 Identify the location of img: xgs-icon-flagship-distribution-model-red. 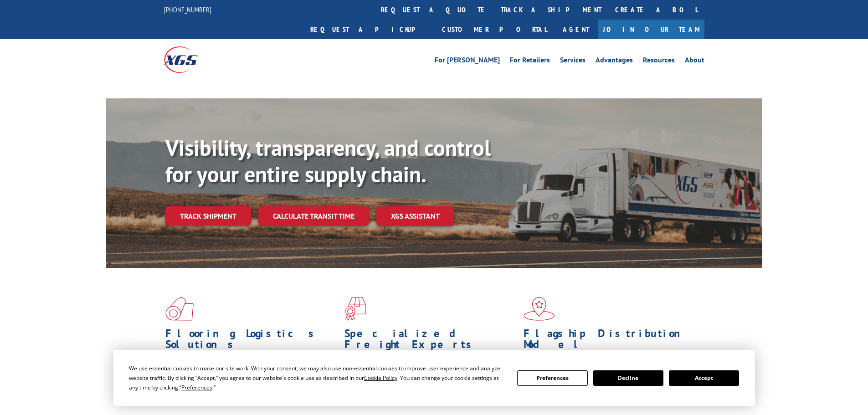
(539, 309).